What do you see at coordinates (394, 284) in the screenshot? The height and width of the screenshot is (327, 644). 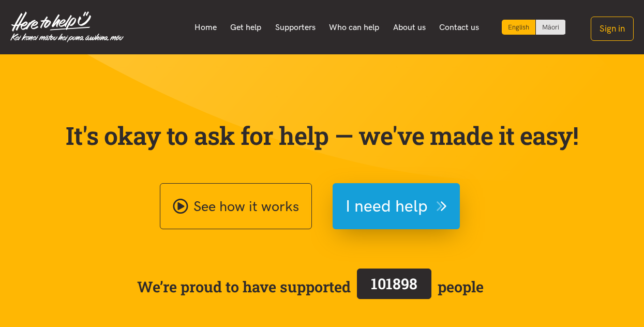 I see `span: 101898` at bounding box center [394, 284].